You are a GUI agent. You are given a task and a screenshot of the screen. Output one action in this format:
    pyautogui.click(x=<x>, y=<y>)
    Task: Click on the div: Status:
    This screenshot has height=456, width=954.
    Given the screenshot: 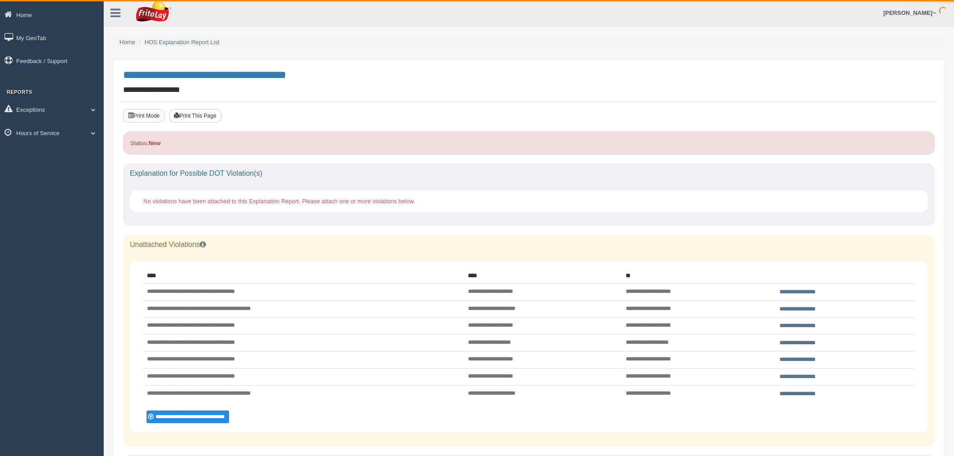 What is the action you would take?
    pyautogui.click(x=529, y=143)
    